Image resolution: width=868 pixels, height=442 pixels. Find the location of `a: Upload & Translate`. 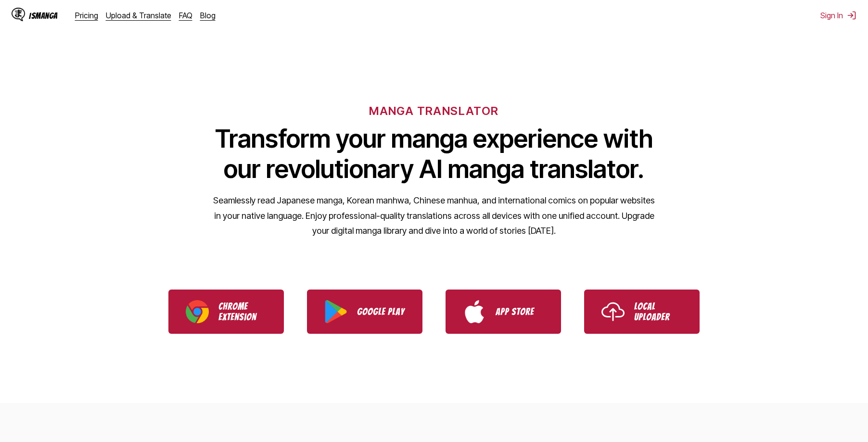

a: Upload & Translate is located at coordinates (139, 15).